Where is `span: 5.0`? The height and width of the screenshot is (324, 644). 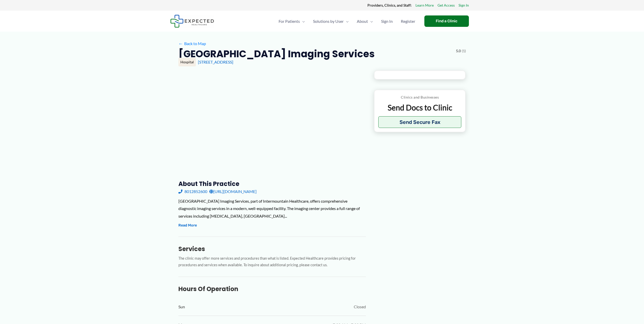
span: 5.0 is located at coordinates (459, 51).